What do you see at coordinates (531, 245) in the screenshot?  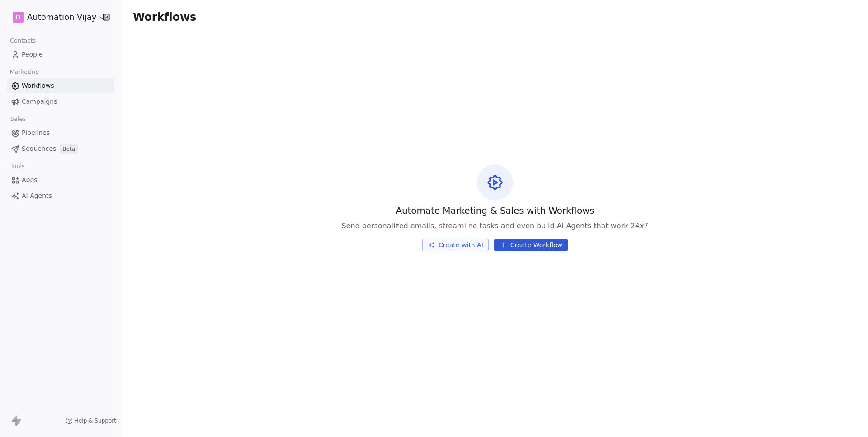 I see `button: Create Workflow` at bounding box center [531, 245].